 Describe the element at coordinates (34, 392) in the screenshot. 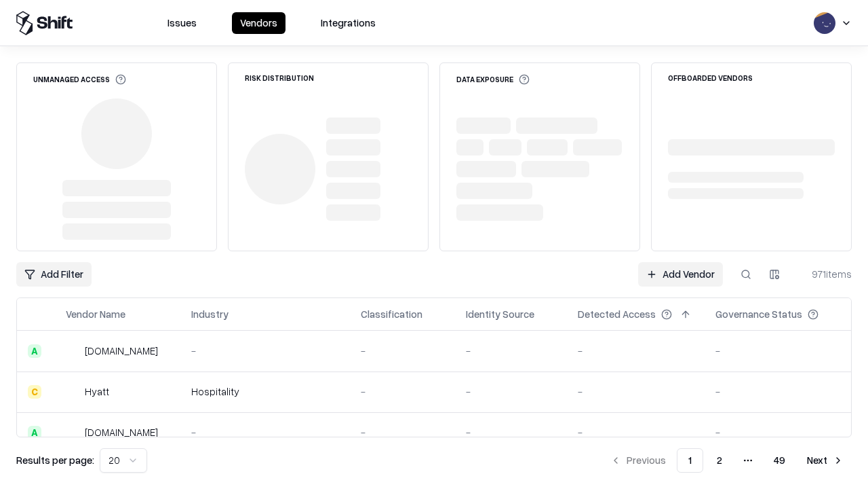

I see `div: C` at that location.